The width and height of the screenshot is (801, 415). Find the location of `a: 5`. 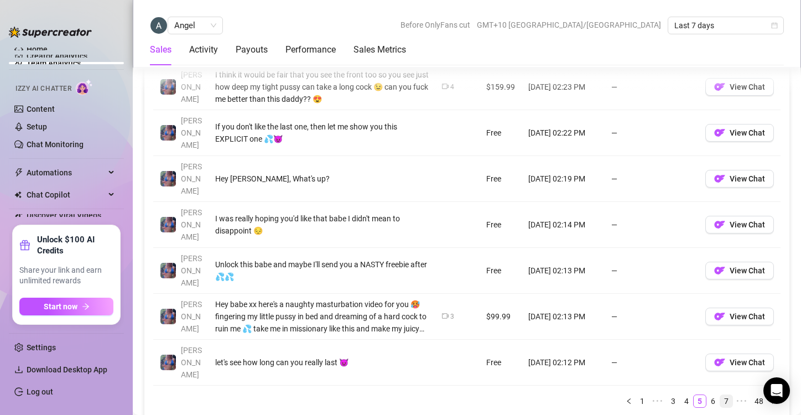

a: 5 is located at coordinates (699, 401).